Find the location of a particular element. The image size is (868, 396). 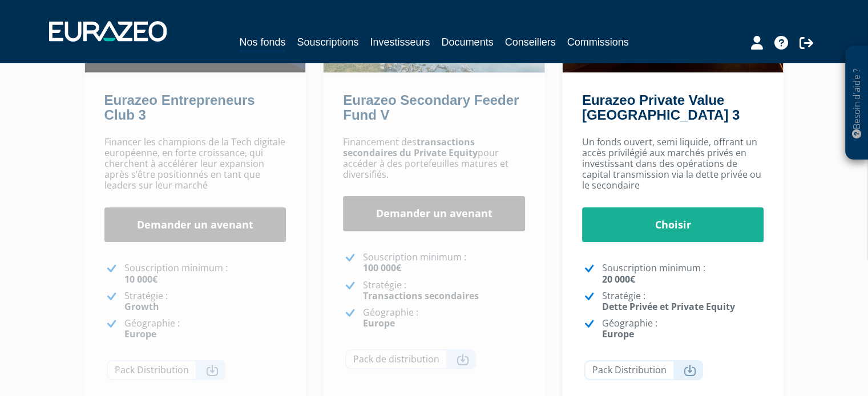

a: Souscriptions is located at coordinates (328, 42).